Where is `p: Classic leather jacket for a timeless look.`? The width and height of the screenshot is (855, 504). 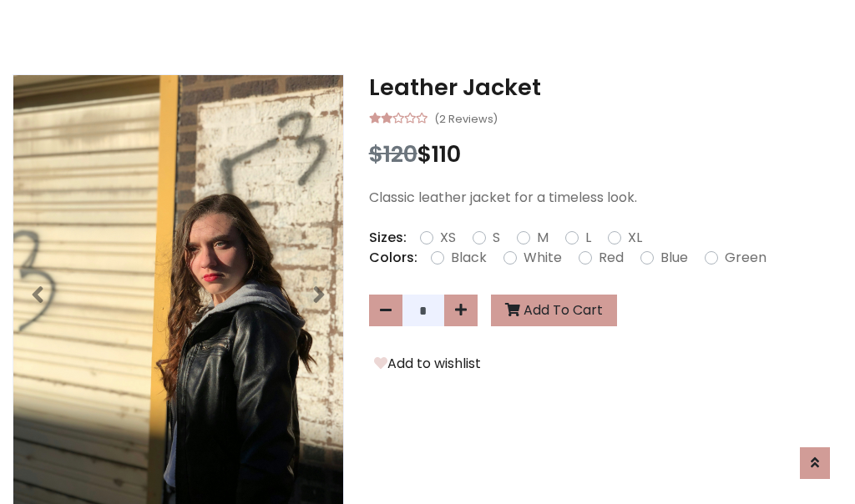
p: Classic leather jacket for a timeless look. is located at coordinates (605, 197).